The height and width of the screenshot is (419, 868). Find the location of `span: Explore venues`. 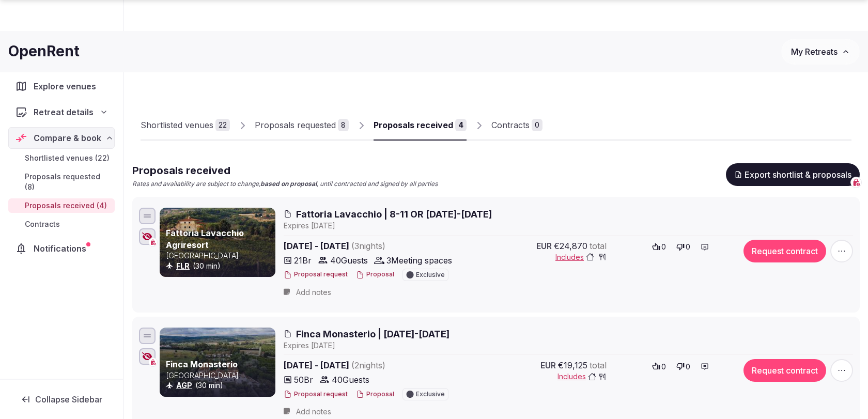

span: Explore venues is located at coordinates (66, 87).